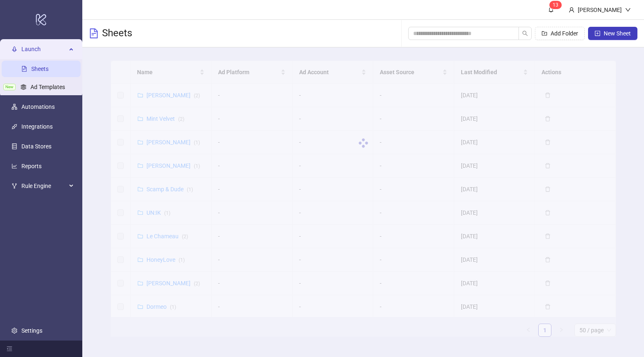  What do you see at coordinates (572, 10) in the screenshot?
I see `span: user` at bounding box center [572, 10].